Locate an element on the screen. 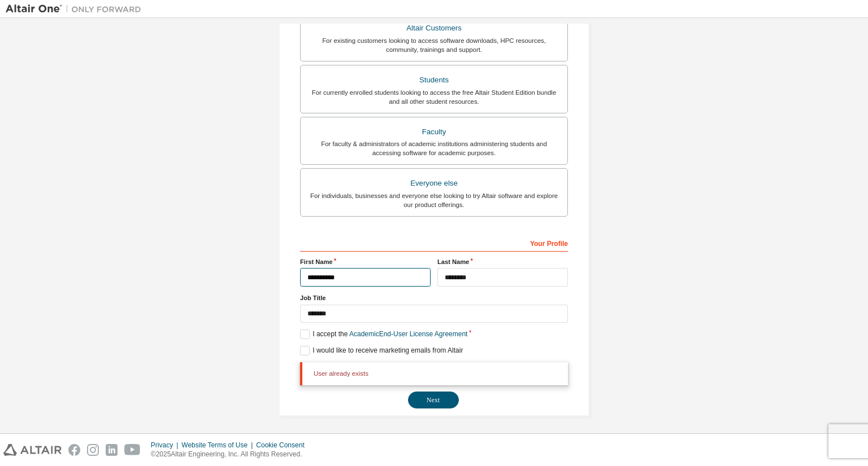 Image resolution: width=868 pixels, height=466 pixels. img: Altair One is located at coordinates (77, 9).